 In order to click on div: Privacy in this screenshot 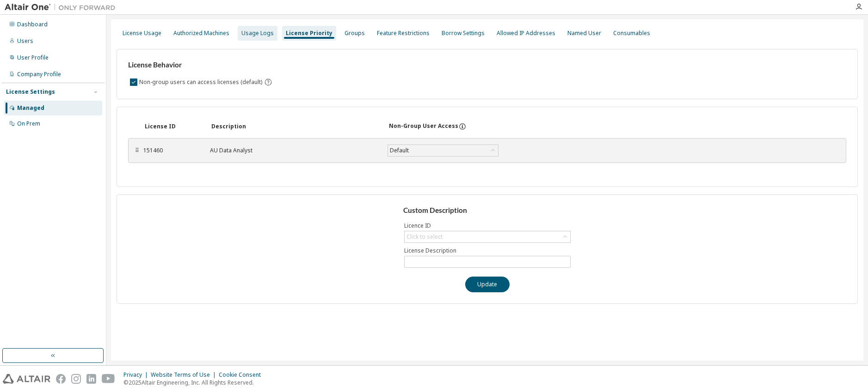, I will do `click(137, 375)`.